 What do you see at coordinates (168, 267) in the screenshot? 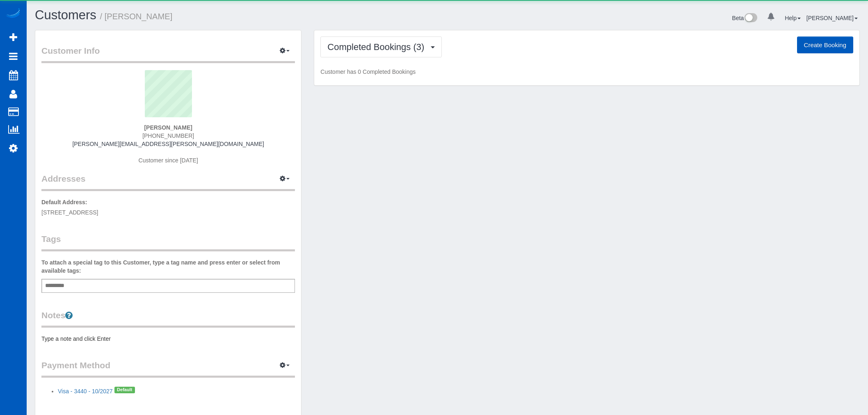
I see `label: To attach a special tag to this Customer, type a tag name and press enter or select from availabl...` at bounding box center [168, 267].